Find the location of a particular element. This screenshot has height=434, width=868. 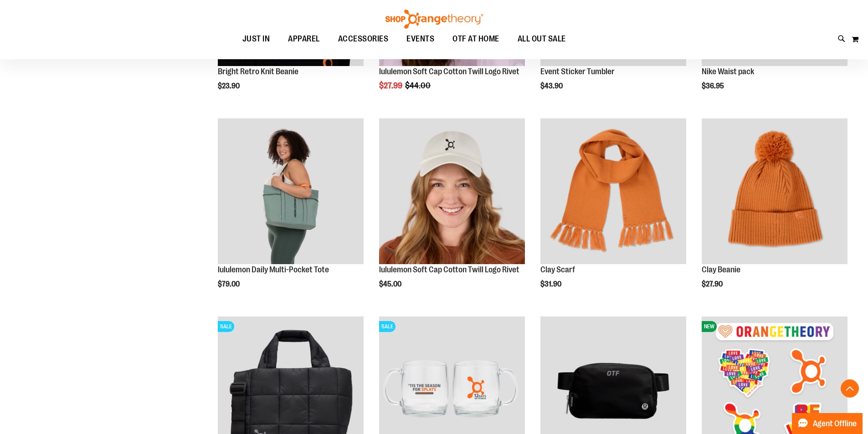

span: OTF AT HOME is located at coordinates (475, 39).